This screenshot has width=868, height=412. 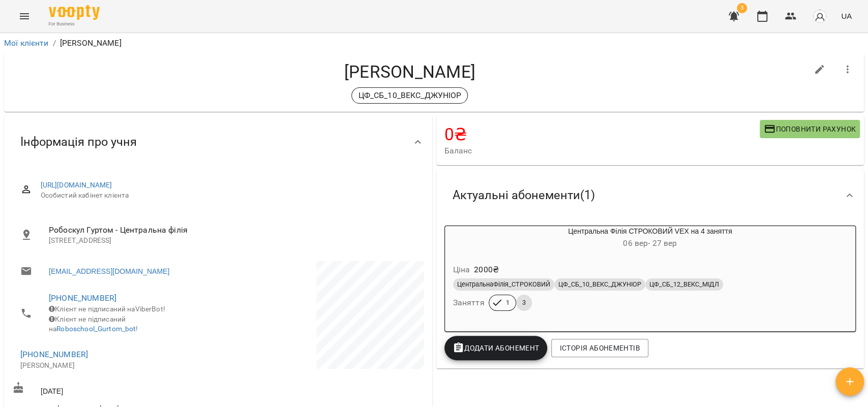 I want to click on h4: 0 ₴, so click(x=602, y=134).